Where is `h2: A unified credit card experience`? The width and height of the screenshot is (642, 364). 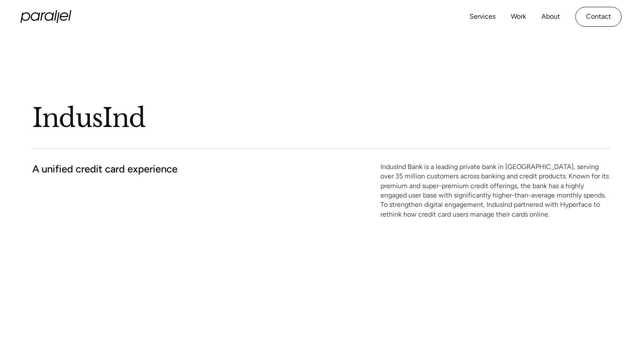
h2: A unified credit card experience is located at coordinates (105, 169).